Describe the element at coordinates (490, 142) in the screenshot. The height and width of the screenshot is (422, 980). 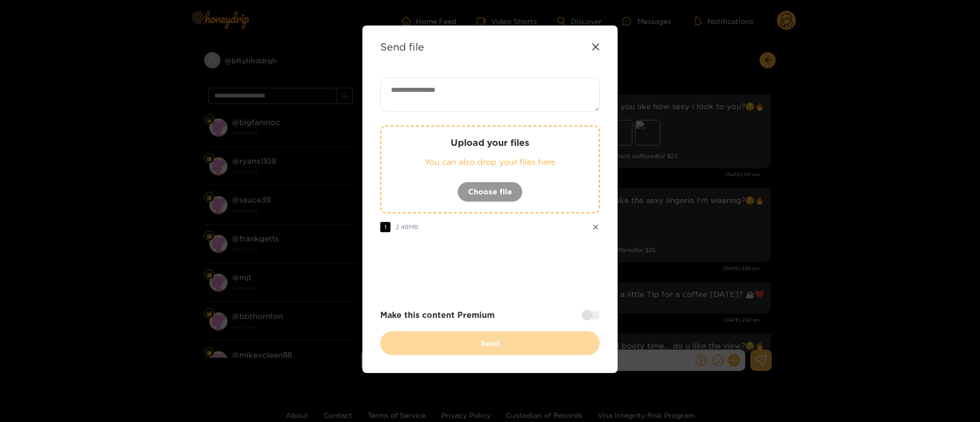
I see `p: Upload your files` at that location.